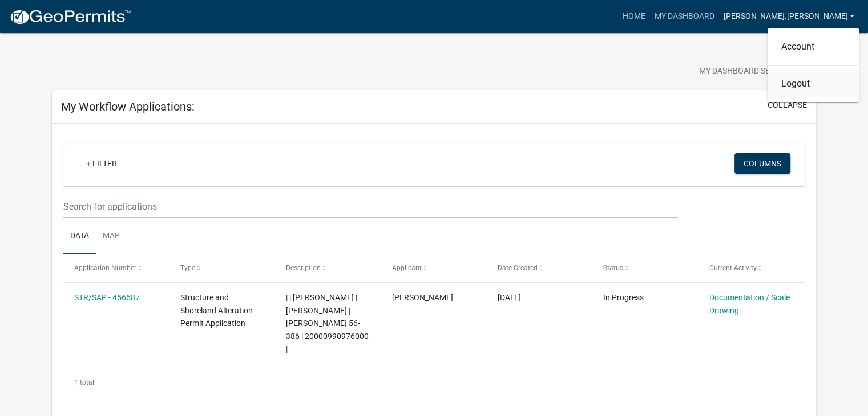  Describe the element at coordinates (748, 72) in the screenshot. I see `span: My Dashboard Settings` at that location.